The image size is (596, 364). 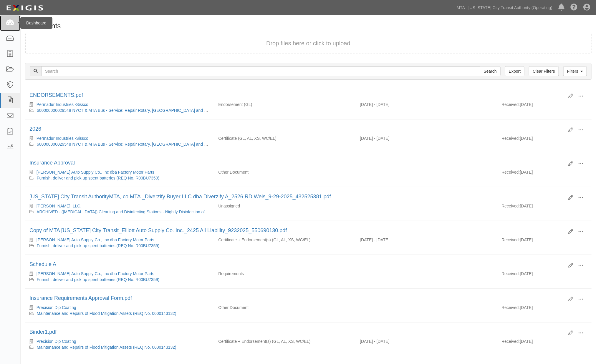 What do you see at coordinates (35, 129) in the screenshot?
I see `a: 2026` at bounding box center [35, 129].